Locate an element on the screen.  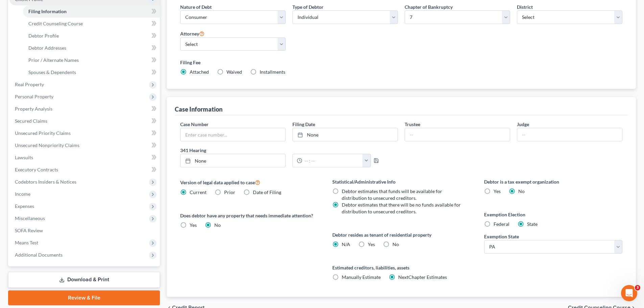
span: Credit Counseling Course is located at coordinates (55, 23).